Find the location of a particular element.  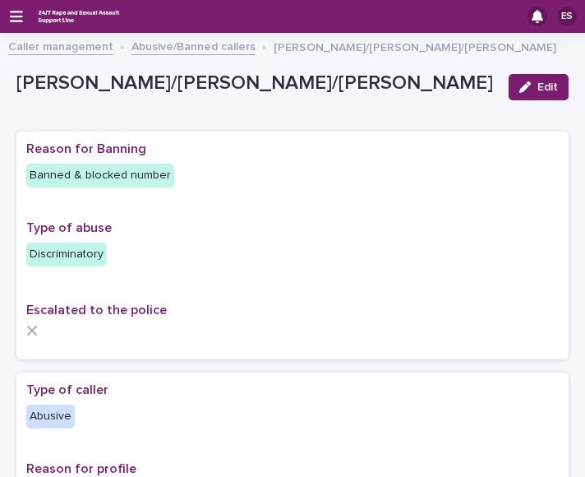

a: Caller management is located at coordinates (61, 45).